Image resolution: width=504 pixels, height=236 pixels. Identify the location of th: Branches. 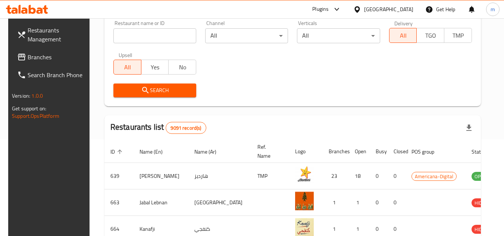
(336, 152).